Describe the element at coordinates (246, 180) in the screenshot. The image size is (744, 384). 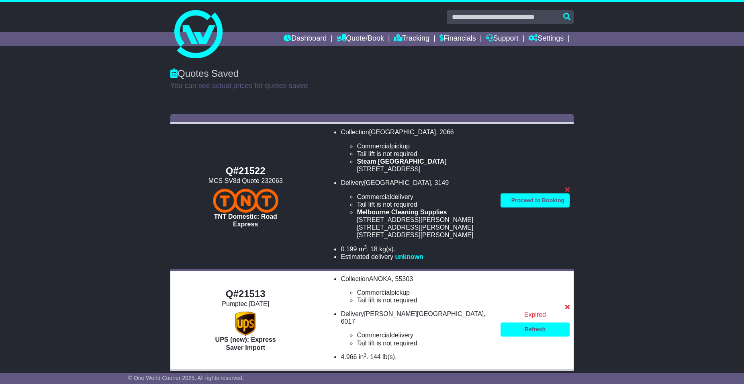
I see `div: MCS SV8d Quote 232063` at that location.